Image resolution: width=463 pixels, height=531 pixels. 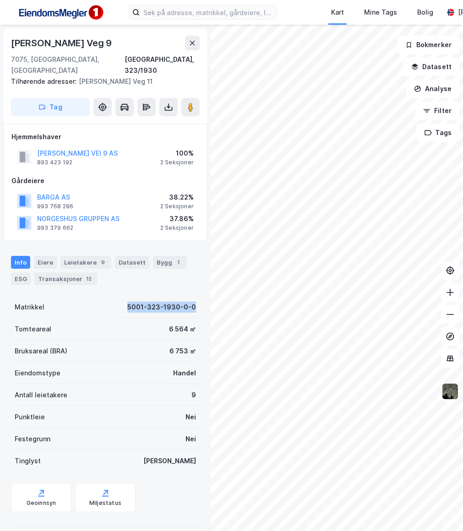 I want to click on div: Kart, so click(x=337, y=12).